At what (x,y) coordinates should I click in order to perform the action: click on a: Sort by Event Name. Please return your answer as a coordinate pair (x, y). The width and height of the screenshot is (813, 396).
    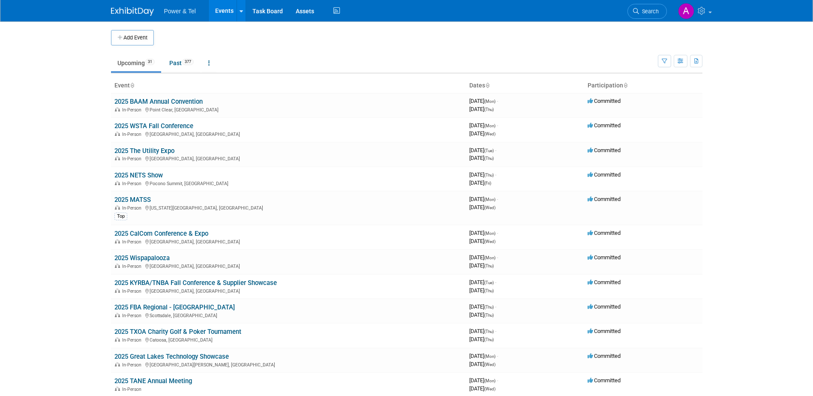
    Looking at the image, I should click on (132, 85).